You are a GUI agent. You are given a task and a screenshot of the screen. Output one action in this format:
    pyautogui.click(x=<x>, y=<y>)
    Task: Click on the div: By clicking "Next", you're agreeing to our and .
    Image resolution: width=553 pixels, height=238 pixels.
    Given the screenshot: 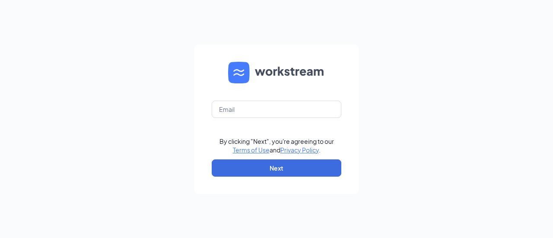 What is the action you would take?
    pyautogui.click(x=276, y=146)
    